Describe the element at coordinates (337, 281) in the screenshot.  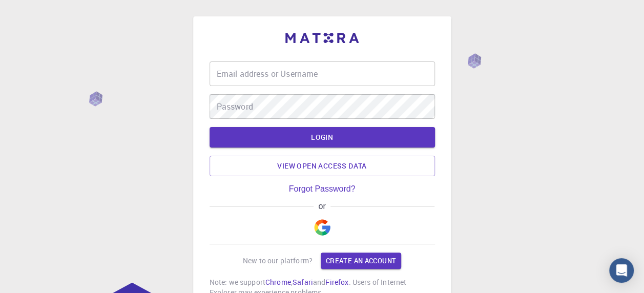
I see `a: Firefox` at that location.